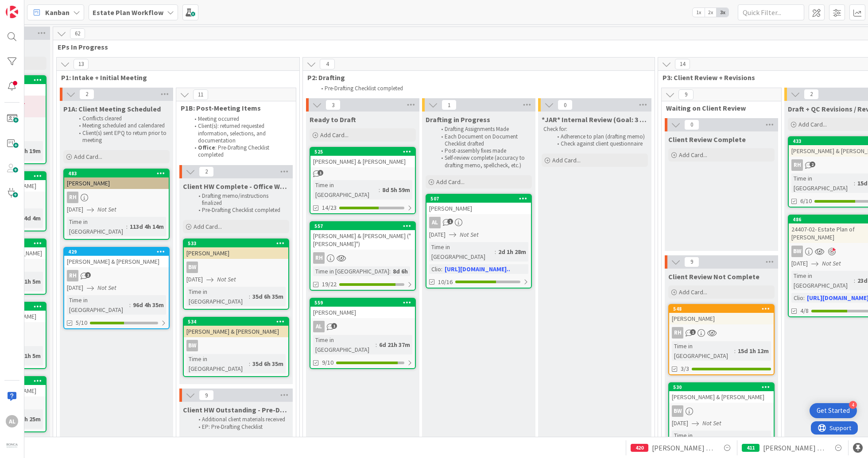 Image resolution: width=868 pixels, height=458 pixels. What do you see at coordinates (121, 119) in the screenshot?
I see `li: Conflicts cleared` at bounding box center [121, 119].